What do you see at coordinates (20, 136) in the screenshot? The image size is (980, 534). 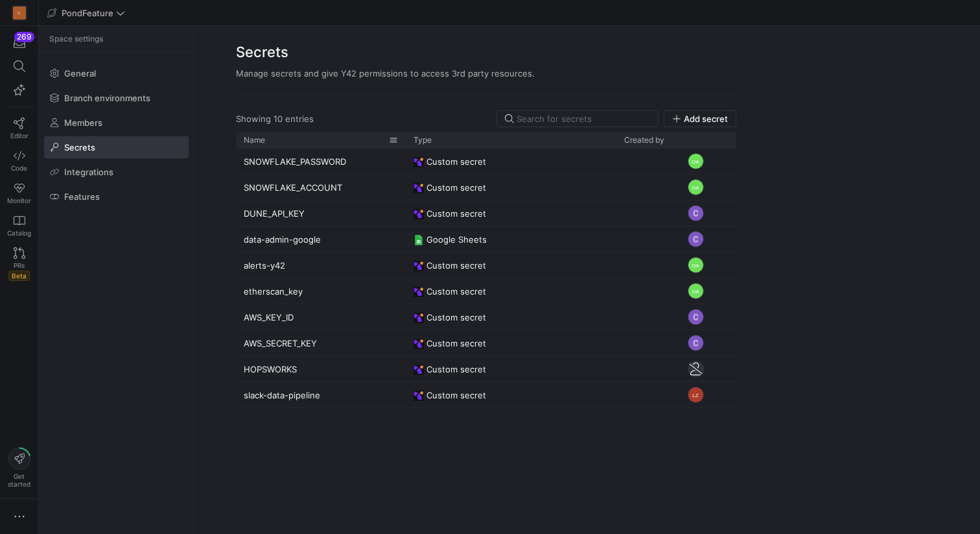 I see `span: Editor` at bounding box center [20, 136].